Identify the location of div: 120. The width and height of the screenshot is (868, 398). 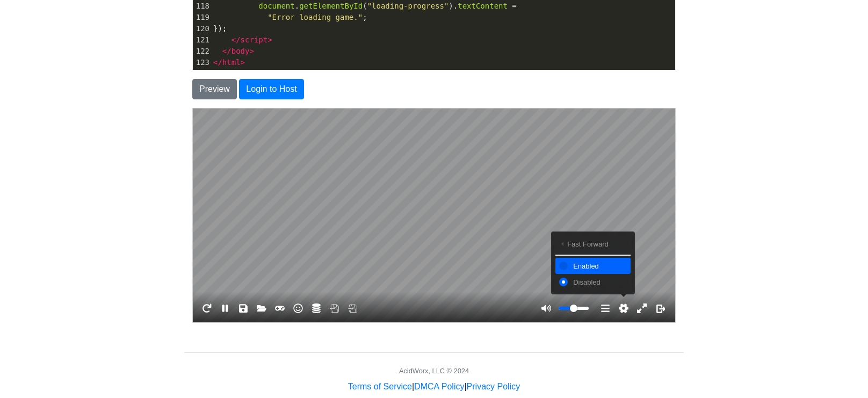
(202, 28).